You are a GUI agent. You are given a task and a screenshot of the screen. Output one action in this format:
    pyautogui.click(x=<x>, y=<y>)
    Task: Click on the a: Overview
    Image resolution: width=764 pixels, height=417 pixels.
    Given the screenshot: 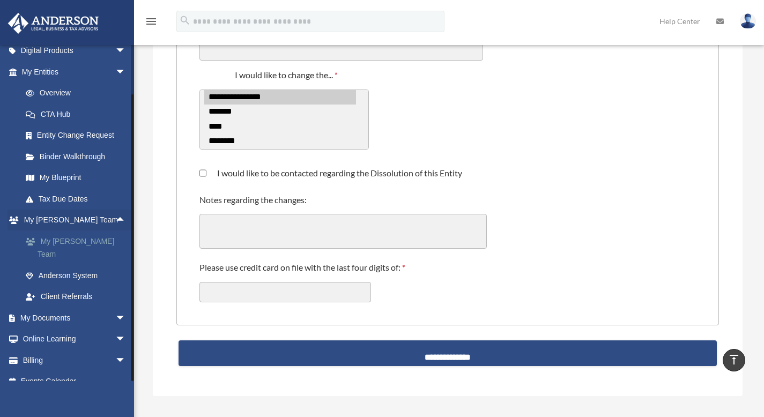 What is the action you would take?
    pyautogui.click(x=78, y=93)
    